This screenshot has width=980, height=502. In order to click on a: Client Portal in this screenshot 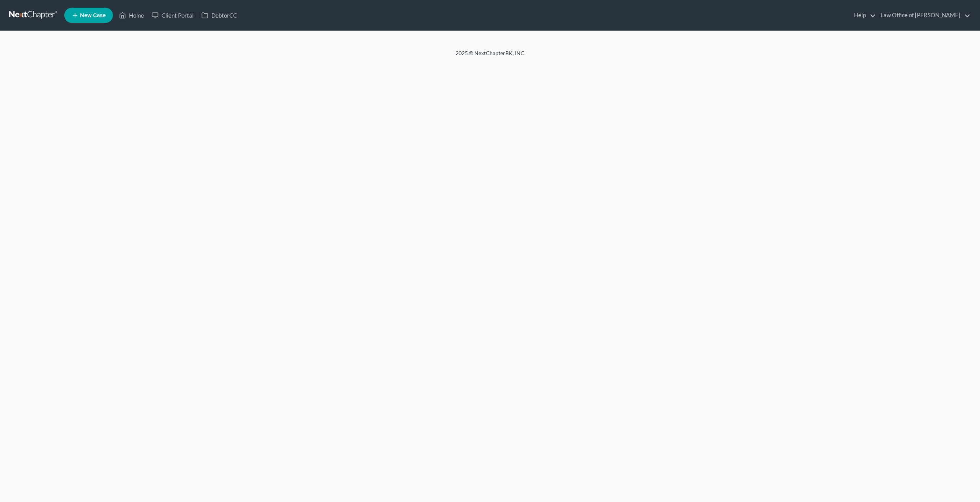, I will do `click(173, 15)`.